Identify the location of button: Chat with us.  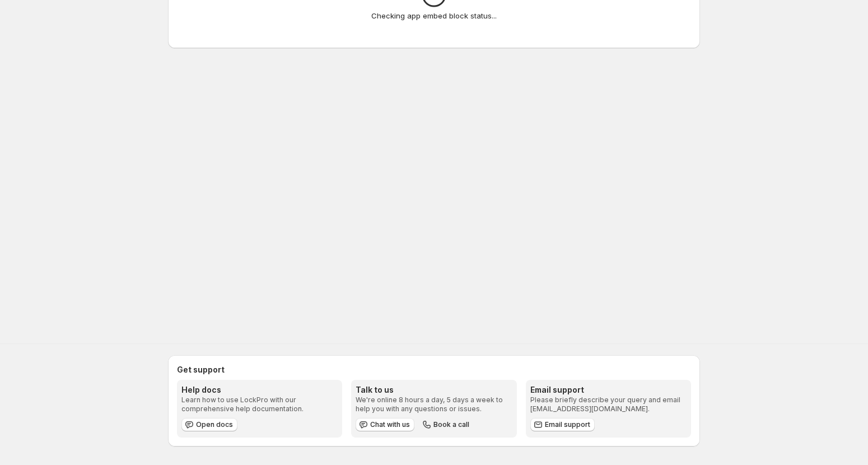
(385, 425).